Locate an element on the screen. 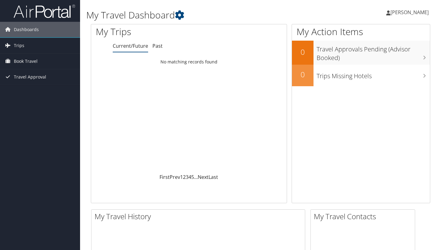 The height and width of the screenshot is (250, 441). a: Last is located at coordinates (213, 177).